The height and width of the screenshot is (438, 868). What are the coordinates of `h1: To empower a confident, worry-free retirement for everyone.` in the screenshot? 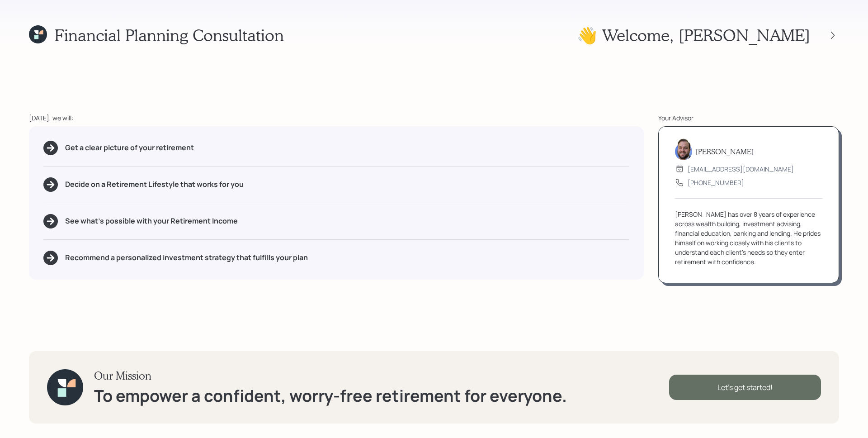 It's located at (330, 396).